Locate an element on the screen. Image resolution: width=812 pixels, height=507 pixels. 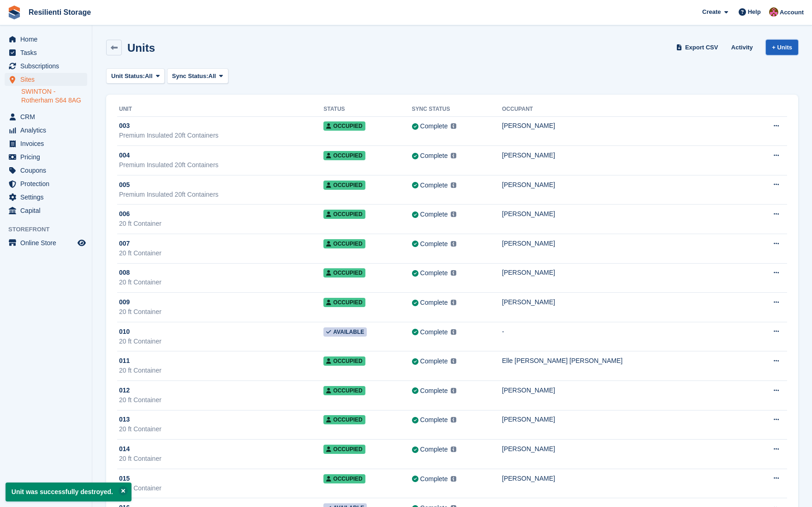
span: 015 is located at coordinates (124, 478).